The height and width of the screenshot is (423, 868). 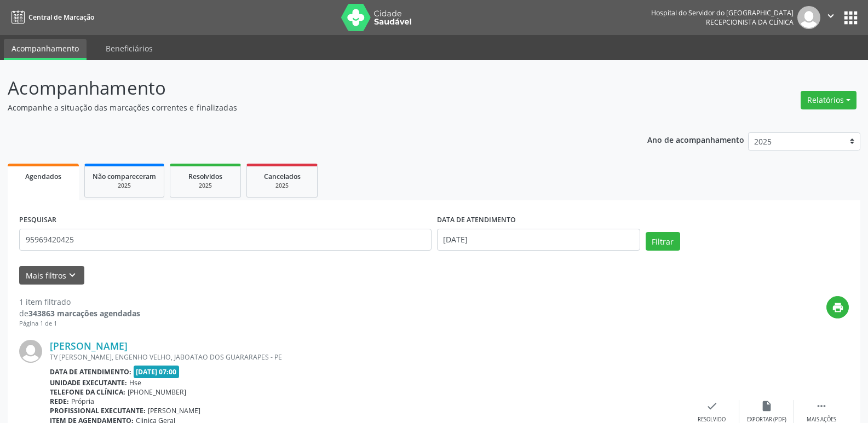 I want to click on strong: 343863 marcações agendadas, so click(x=84, y=313).